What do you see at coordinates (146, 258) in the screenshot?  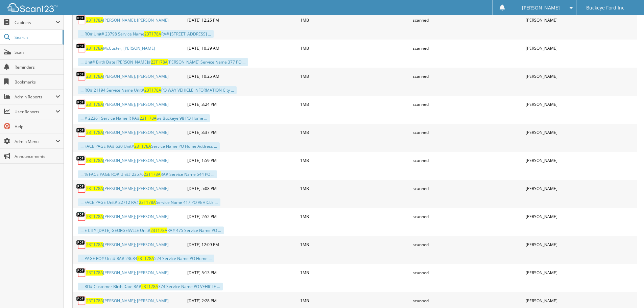 I see `div: ... PAGE RO# Unit# RA# 23684 524 Service Name PO Home ...` at bounding box center [146, 258].